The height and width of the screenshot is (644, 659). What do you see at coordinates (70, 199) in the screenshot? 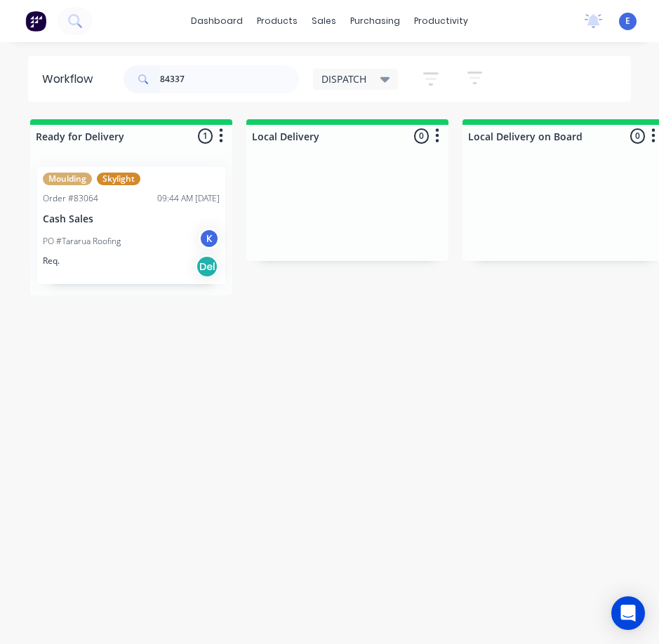
I see `div: Order #83064` at bounding box center [70, 199].